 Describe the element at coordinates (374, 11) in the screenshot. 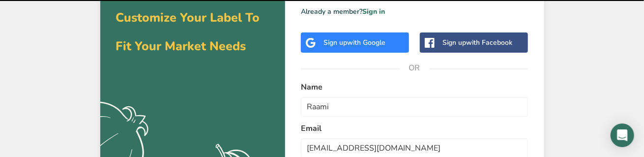

I see `a: Sign in` at that location.